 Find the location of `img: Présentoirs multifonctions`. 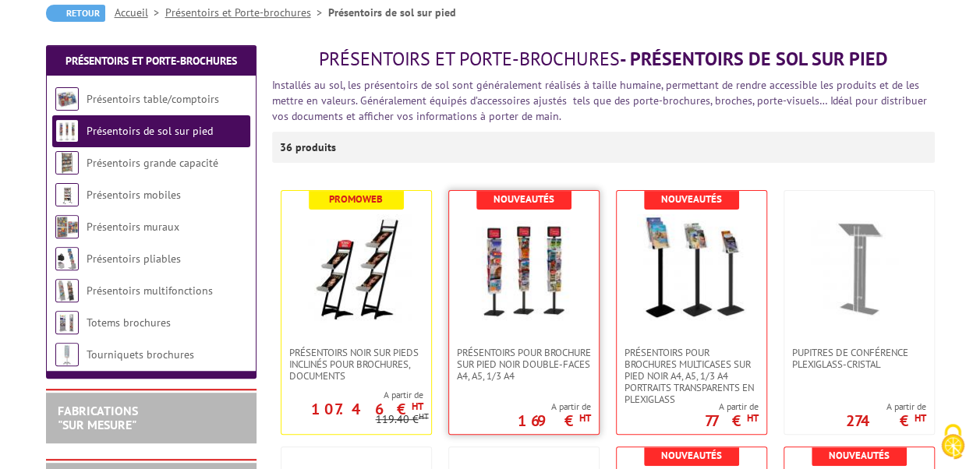

img: Présentoirs multifonctions is located at coordinates (67, 290).